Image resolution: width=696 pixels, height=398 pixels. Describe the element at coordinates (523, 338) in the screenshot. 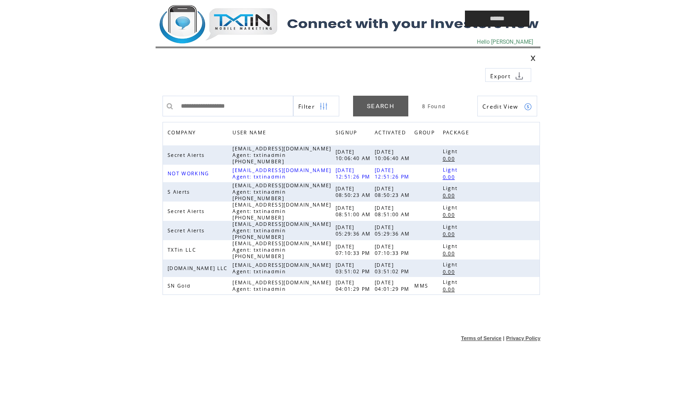

I see `a: Privacy Policy` at that location.